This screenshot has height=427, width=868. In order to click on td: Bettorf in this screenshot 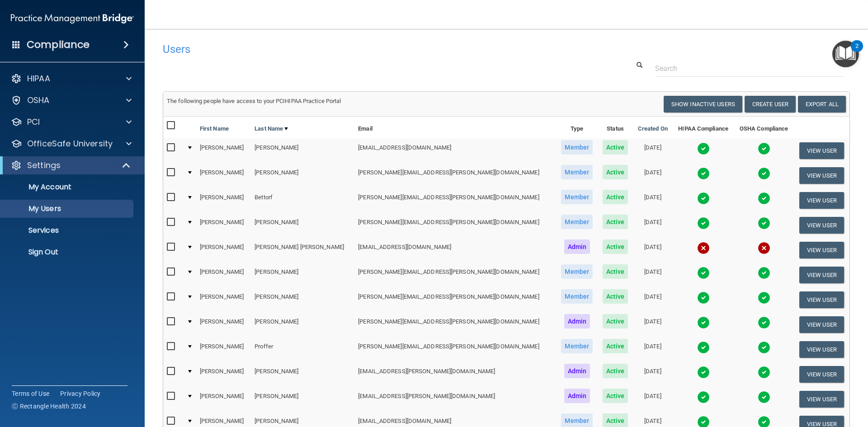, I will do `click(302, 200)`.